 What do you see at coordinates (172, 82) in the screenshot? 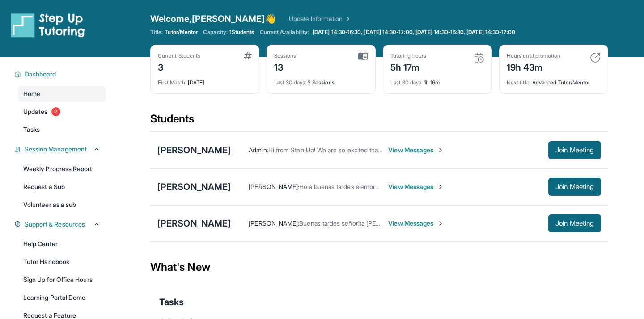
I see `span: First Match :` at bounding box center [172, 82].